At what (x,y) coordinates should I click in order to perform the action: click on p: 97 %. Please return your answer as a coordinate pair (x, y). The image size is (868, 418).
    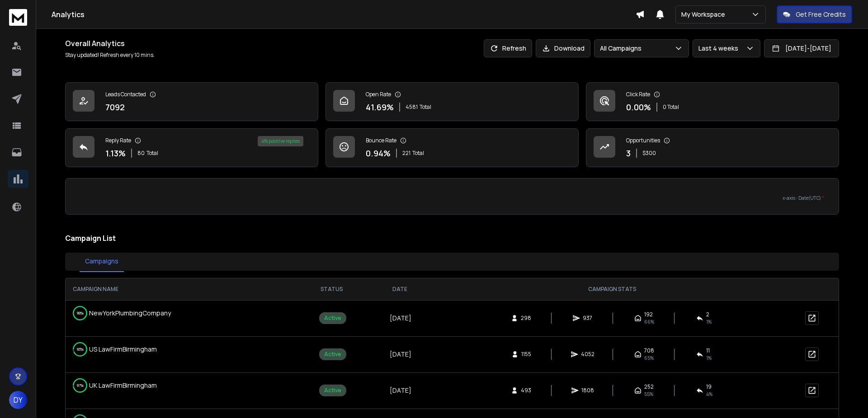
    Looking at the image, I should click on (80, 385).